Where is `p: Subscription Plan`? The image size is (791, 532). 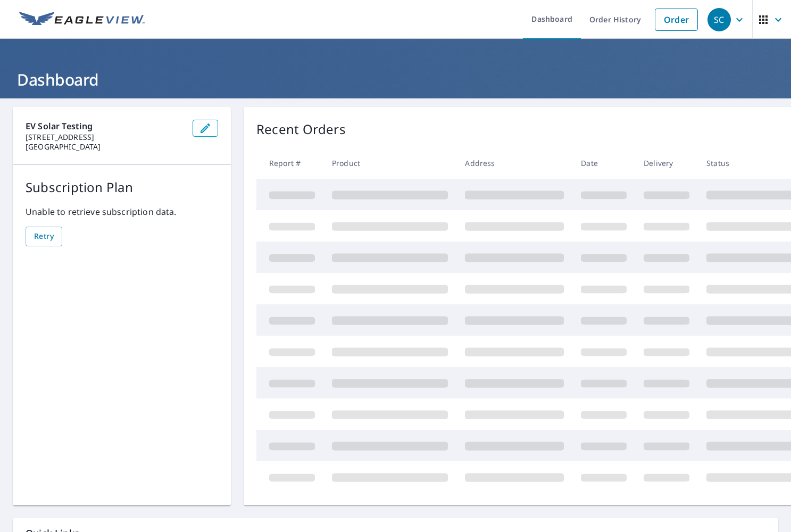 p: Subscription Plan is located at coordinates (122, 187).